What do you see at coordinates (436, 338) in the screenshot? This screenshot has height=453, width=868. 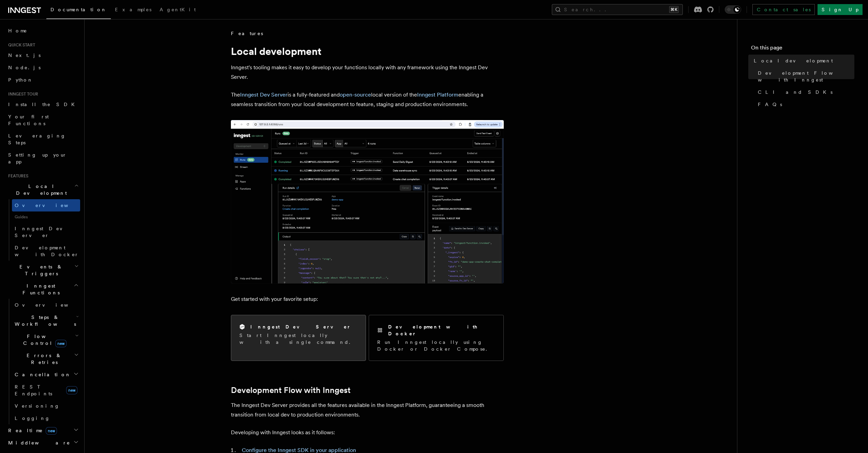 I see `a: Development with DockerRun Inngest locally using Docker or Docker Compose.` at bounding box center [436, 338].